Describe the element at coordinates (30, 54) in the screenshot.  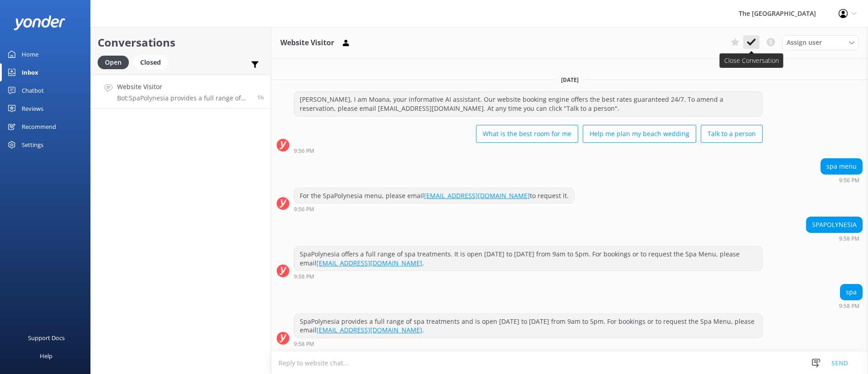
I see `div: Home` at that location.